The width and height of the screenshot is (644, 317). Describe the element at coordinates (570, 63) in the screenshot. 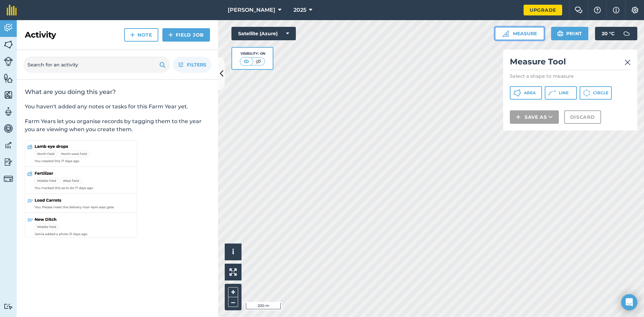

I see `h2: Measure Tool` at that location.